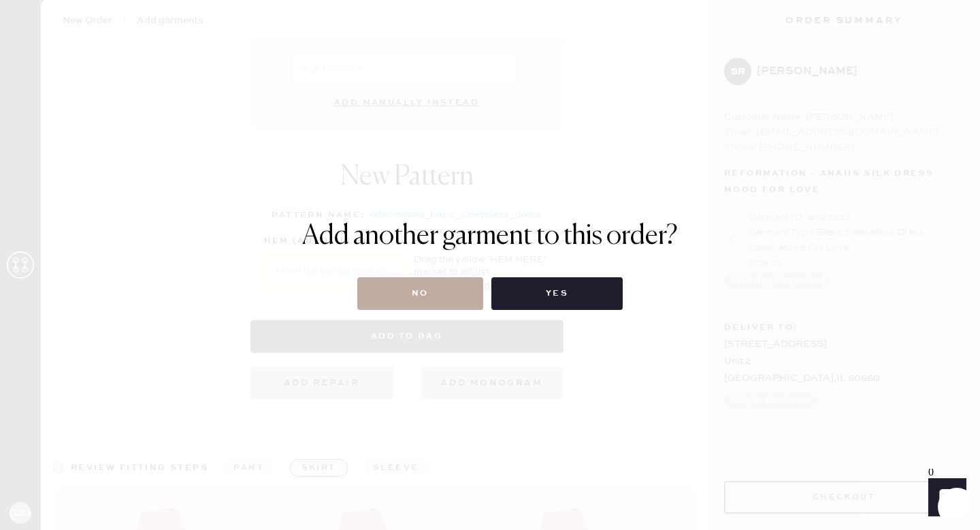 The width and height of the screenshot is (980, 530). What do you see at coordinates (557, 293) in the screenshot?
I see `button: Yes` at bounding box center [557, 293].